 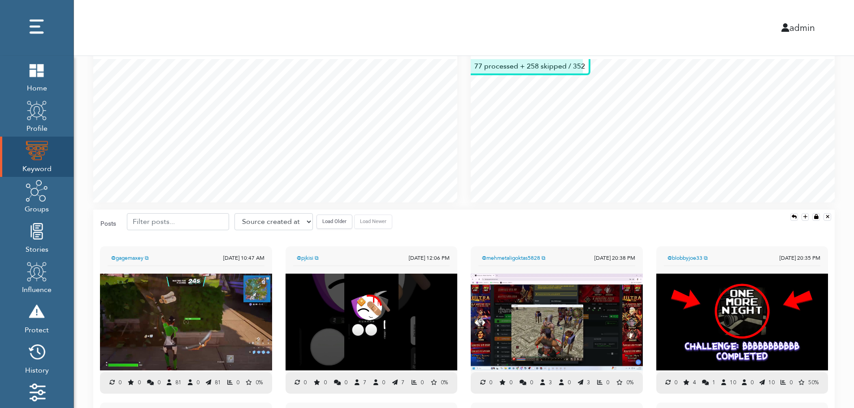 What do you see at coordinates (816, 217) in the screenshot?
I see `div: Lock` at bounding box center [816, 217].